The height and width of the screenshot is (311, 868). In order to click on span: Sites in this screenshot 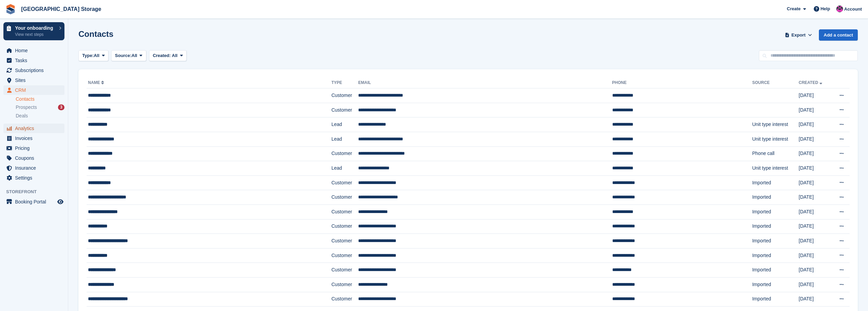, I will do `click(35, 80)`.